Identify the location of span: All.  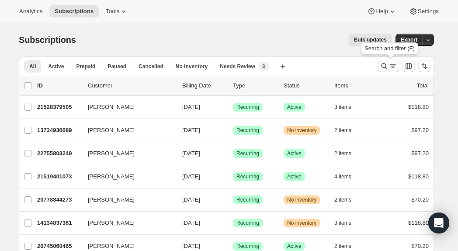
(32, 66).